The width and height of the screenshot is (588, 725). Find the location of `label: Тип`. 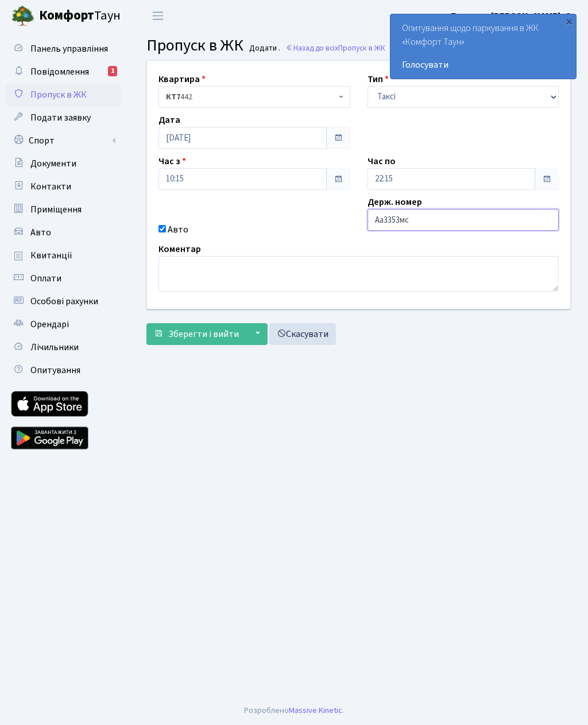

label: Тип is located at coordinates (378, 79).